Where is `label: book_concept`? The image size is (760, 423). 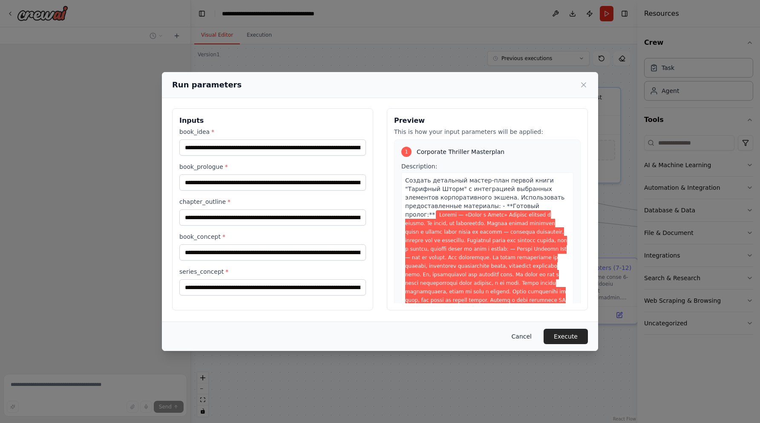
label: book_concept is located at coordinates (273, 237).